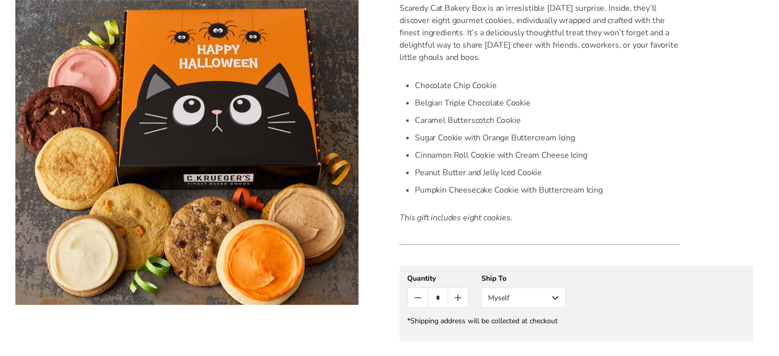  What do you see at coordinates (576, 321) in the screenshot?
I see `div: *Shipping address will be collected at checkout` at bounding box center [576, 321].